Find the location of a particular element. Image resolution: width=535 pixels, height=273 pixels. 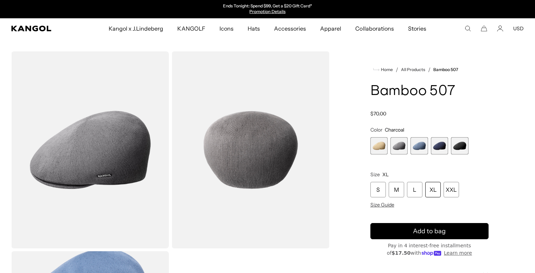

label: Charcoal is located at coordinates (399, 146).